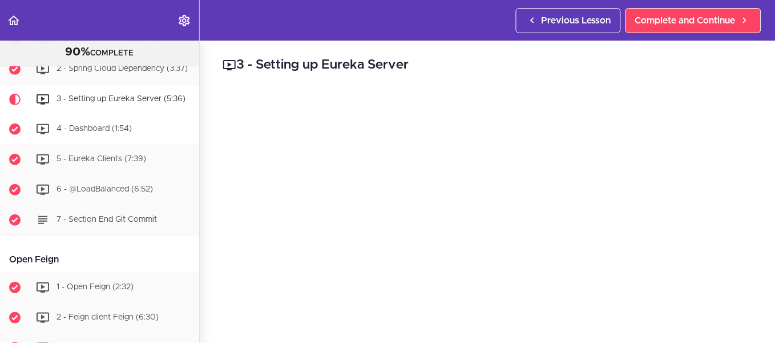  What do you see at coordinates (121, 99) in the screenshot?
I see `span: 3 - Setting up Eureka Server (5:36)` at bounding box center [121, 99].